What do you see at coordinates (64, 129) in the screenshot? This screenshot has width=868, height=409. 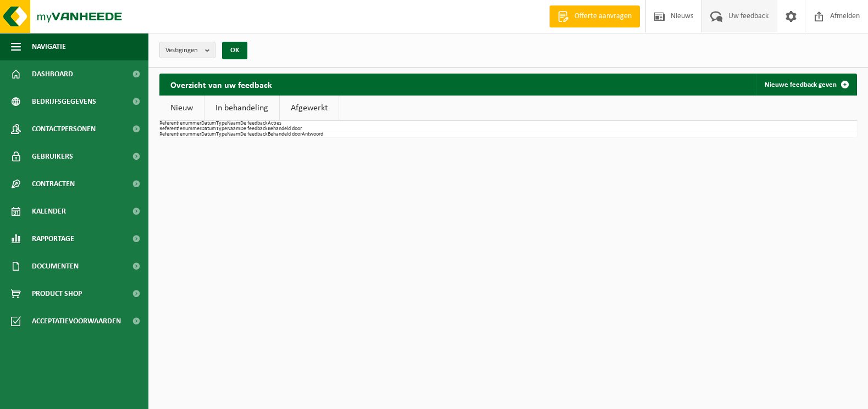 I see `span: Contactpersonen` at bounding box center [64, 129].